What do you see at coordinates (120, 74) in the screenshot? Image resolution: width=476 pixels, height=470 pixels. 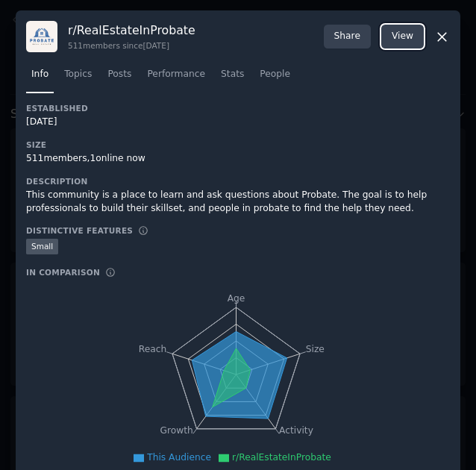 I see `span: Posts` at bounding box center [120, 74].